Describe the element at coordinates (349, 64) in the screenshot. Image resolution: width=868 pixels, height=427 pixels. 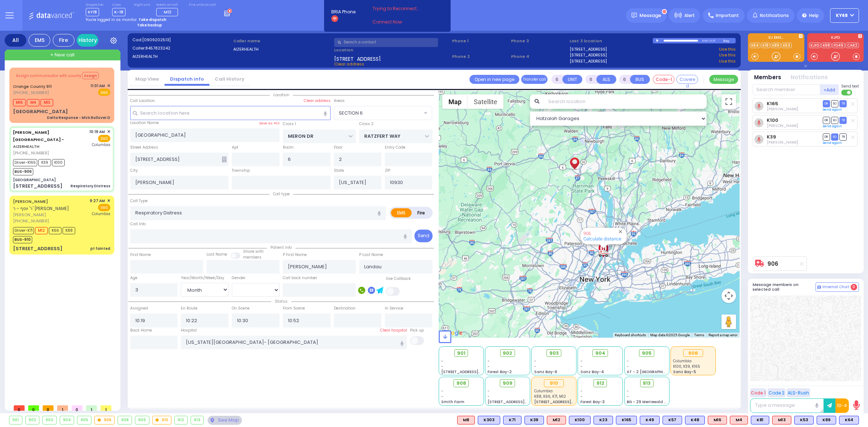
I see `span: Clear address` at that location.